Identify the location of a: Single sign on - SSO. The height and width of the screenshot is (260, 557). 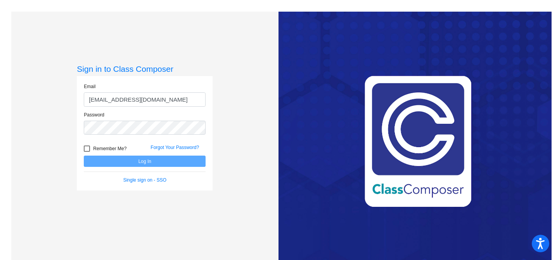
(145, 180).